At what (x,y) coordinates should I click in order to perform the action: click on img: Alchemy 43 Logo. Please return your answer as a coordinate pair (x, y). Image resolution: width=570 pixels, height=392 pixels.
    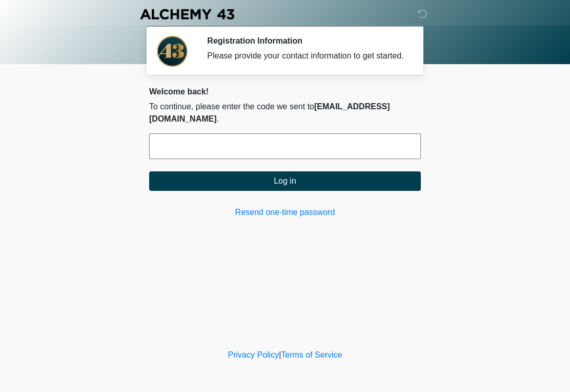
    Looking at the image, I should click on (187, 14).